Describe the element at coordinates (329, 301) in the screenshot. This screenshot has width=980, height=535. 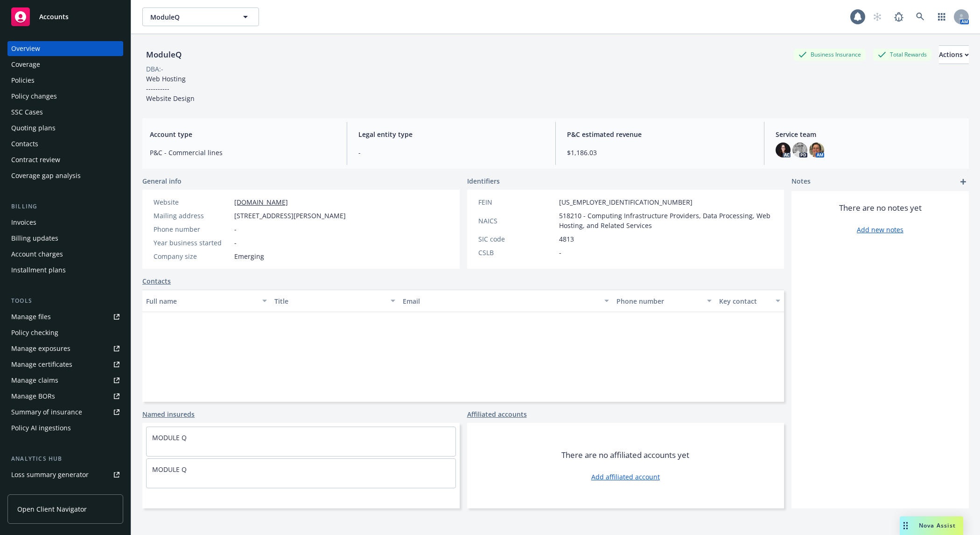
I see `div: Title` at that location.